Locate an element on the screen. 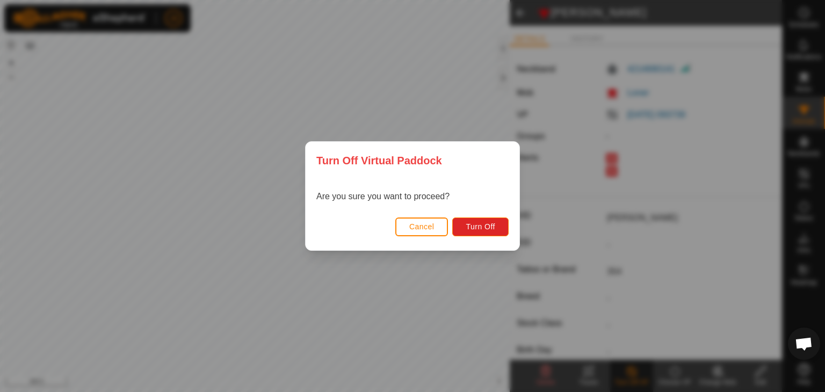 Image resolution: width=825 pixels, height=392 pixels. span: Turn Off Virtual Paddock is located at coordinates (379, 161).